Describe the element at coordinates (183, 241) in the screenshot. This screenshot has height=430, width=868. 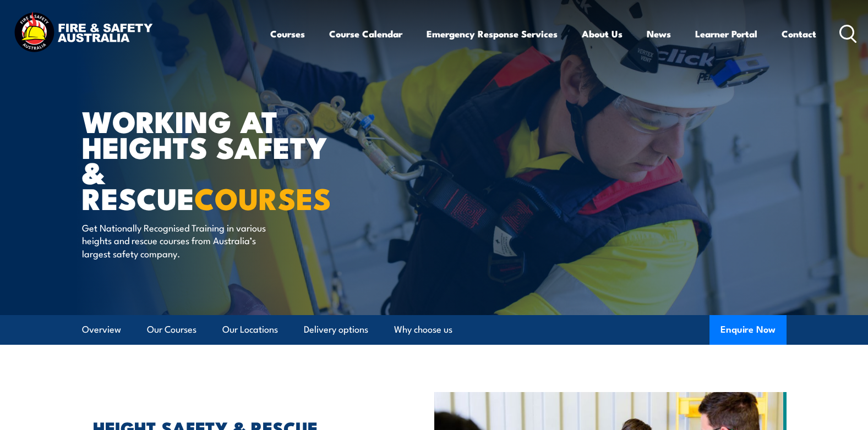
I see `p: Get Nationally Recognised Training in various heights and rescue courses from Australia’s largest...` at that location.